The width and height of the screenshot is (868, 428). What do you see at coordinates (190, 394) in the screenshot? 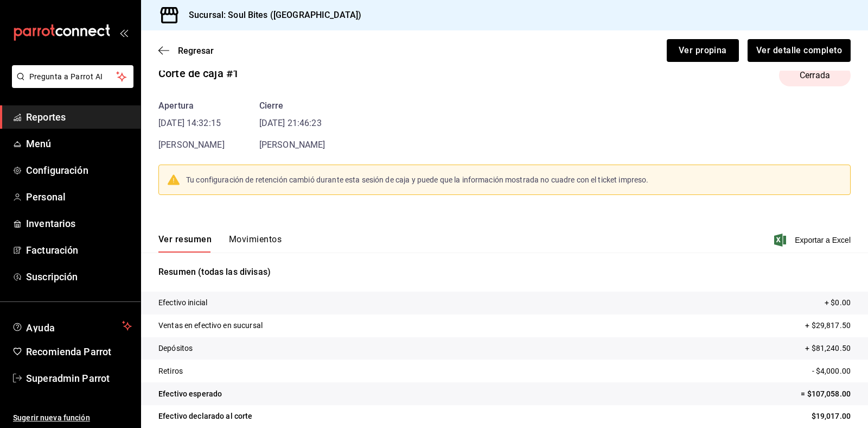
I see `p: Efectivo esperado` at bounding box center [190, 394].